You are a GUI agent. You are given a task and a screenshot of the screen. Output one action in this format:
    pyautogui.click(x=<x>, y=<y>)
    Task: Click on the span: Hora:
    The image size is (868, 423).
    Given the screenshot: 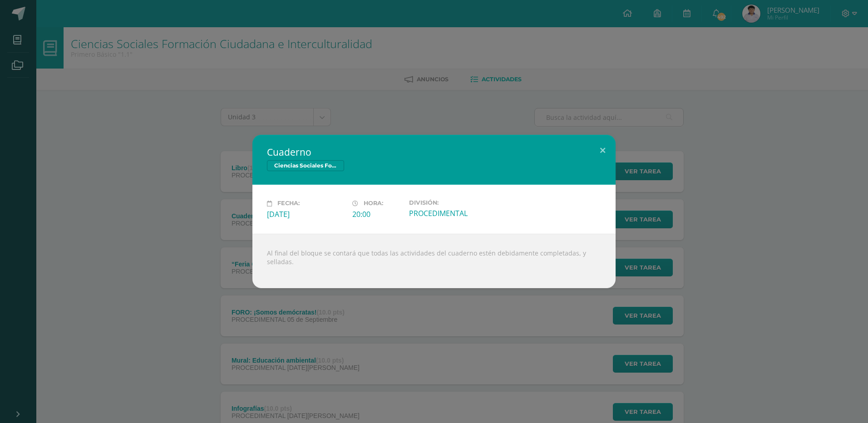 What is the action you would take?
    pyautogui.click(x=373, y=204)
    